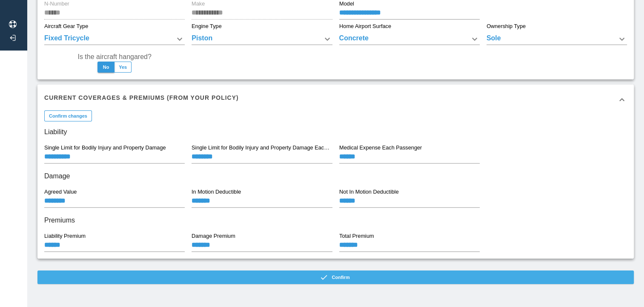  What do you see at coordinates (61, 192) in the screenshot?
I see `label: Agreed Value` at bounding box center [61, 192].